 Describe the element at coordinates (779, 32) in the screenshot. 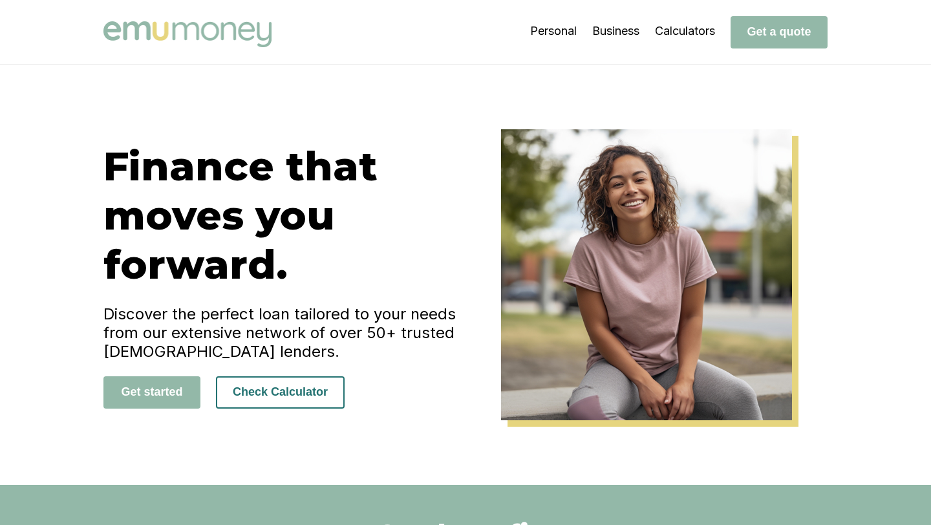

I see `button: Get a quote` at that location.